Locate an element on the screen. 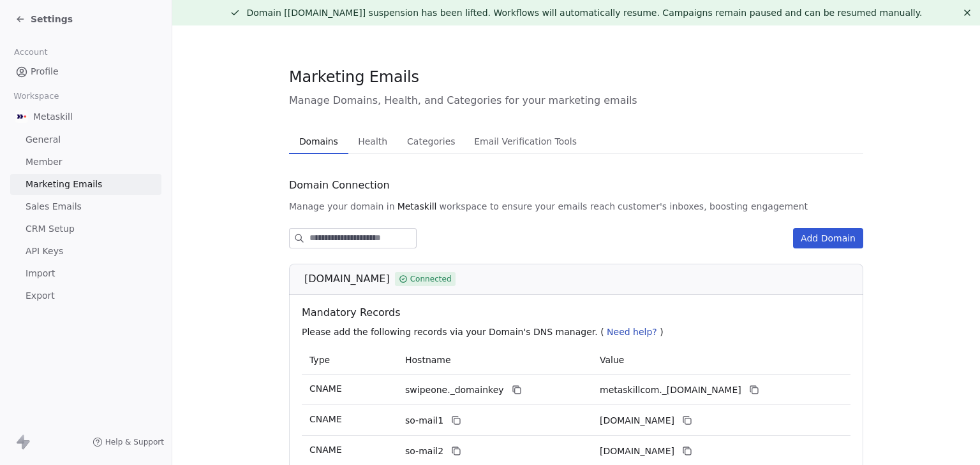 The width and height of the screenshot is (980, 465). p: Type is located at coordinates (350, 360).